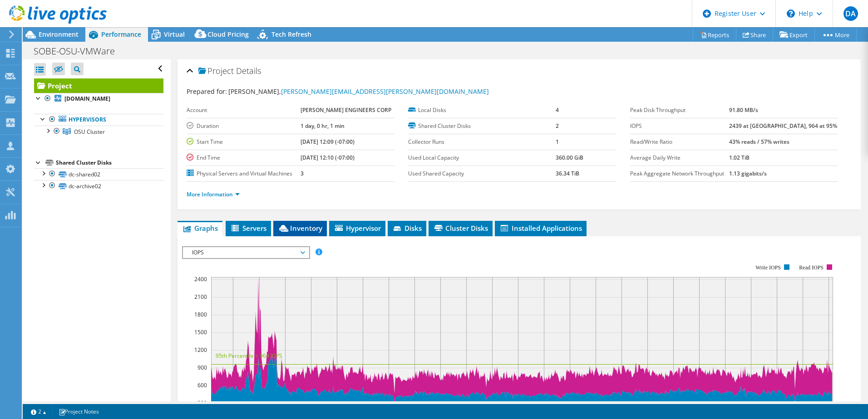  Describe the element at coordinates (58, 34) in the screenshot. I see `span: Environment` at that location.